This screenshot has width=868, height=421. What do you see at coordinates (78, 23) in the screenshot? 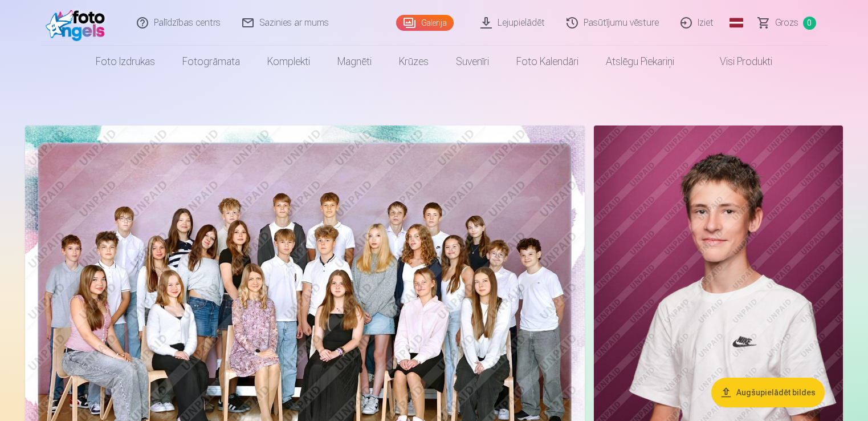
I see `img: /fa1` at bounding box center [78, 23].